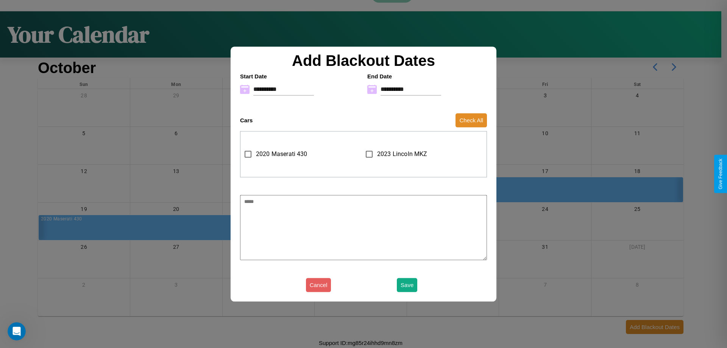 The height and width of the screenshot is (348, 727). Describe the element at coordinates (471, 120) in the screenshot. I see `button: Check All` at that location.